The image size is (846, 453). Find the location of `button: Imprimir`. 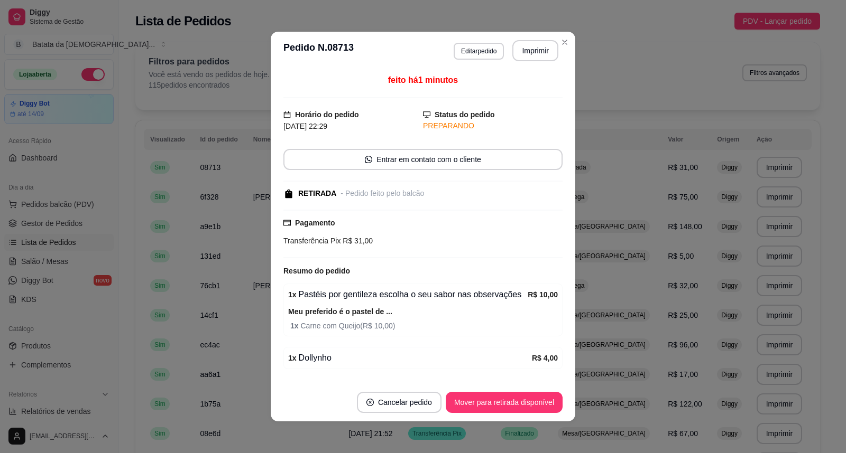

button: Imprimir is located at coordinates (535, 51).